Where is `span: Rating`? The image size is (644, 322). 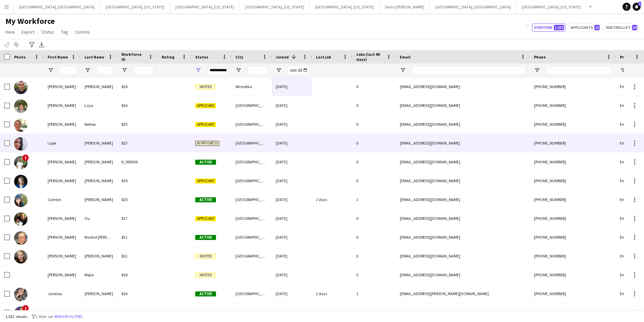 span: Rating is located at coordinates (168, 57).